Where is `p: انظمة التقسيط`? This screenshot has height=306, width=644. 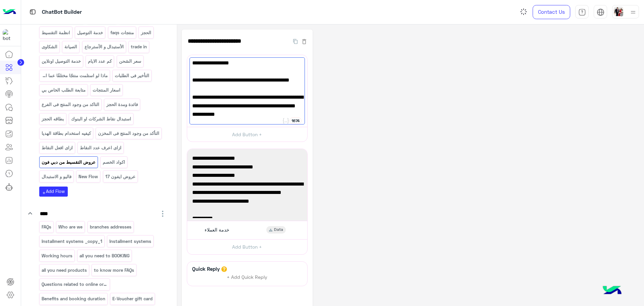 p: انظمة التقسيط is located at coordinates (56, 33).